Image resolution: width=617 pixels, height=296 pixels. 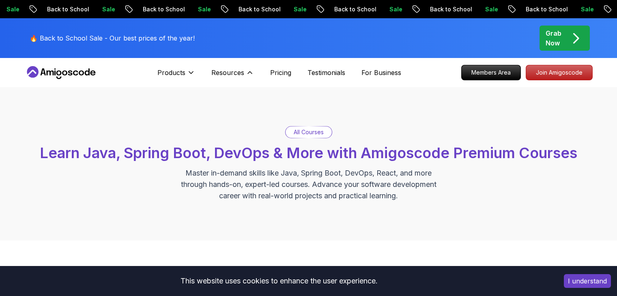 What do you see at coordinates (176, 76) in the screenshot?
I see `button: Products` at bounding box center [176, 76].